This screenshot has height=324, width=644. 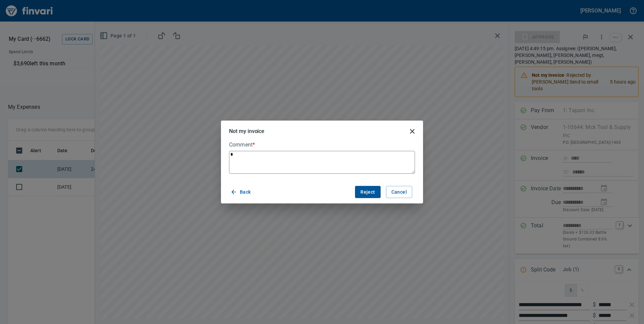 I want to click on button: Reject, so click(x=368, y=192).